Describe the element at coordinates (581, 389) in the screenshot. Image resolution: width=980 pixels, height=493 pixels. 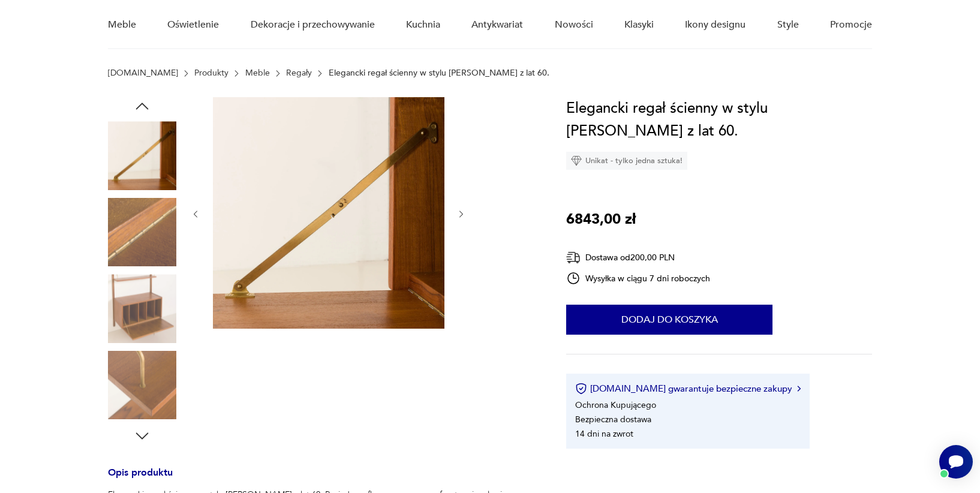
I see `img: Ikona certyfikatu` at that location.